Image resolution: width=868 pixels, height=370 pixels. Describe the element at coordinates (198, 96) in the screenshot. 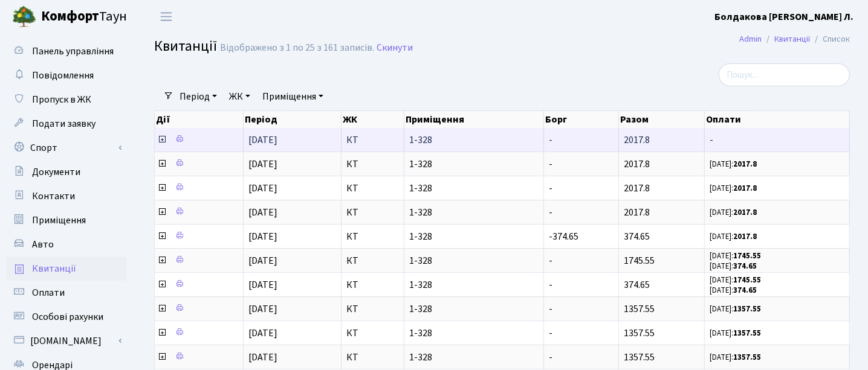

I see `a: Період` at that location.